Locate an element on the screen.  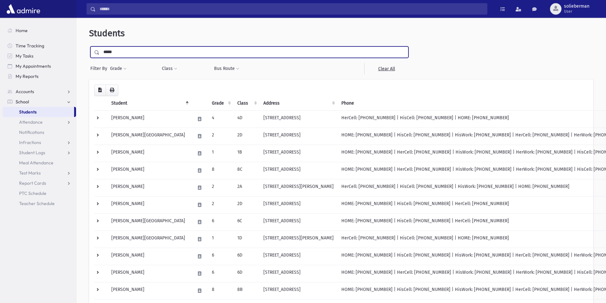
a: Infractions is located at coordinates (39, 142).